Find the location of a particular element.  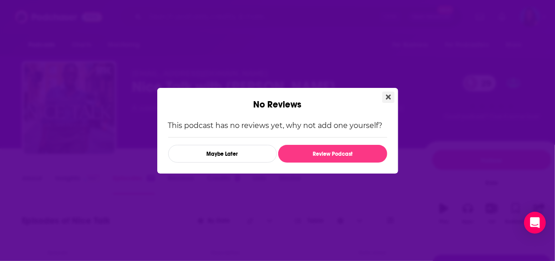

p: This podcast has no reviews yet, why not add one yourself? is located at coordinates (278, 125).